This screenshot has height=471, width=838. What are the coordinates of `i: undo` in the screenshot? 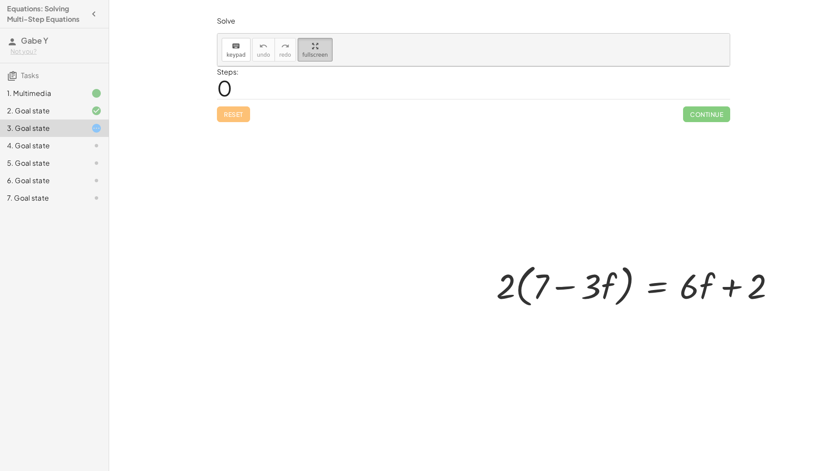 It's located at (263, 46).